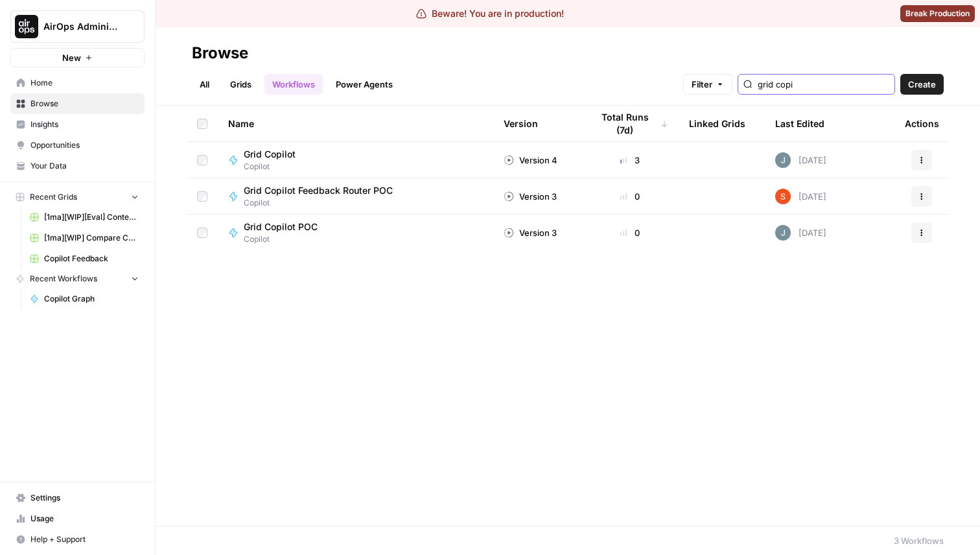 The width and height of the screenshot is (980, 555). Describe the element at coordinates (72, 58) in the screenshot. I see `span: New` at that location.